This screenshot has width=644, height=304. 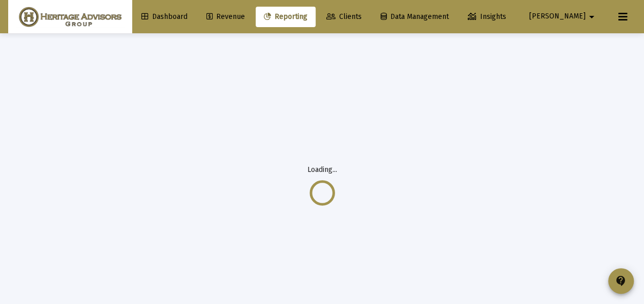 I want to click on a: Clients, so click(x=344, y=17).